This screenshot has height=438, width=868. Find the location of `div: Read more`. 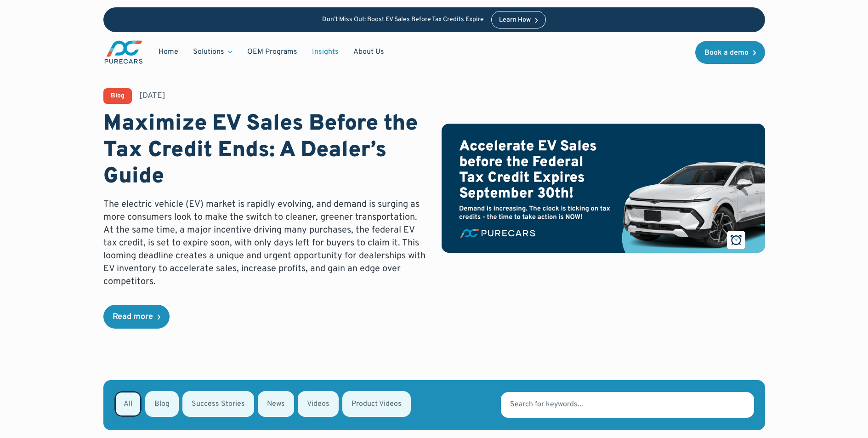

div: Read more is located at coordinates (133, 317).